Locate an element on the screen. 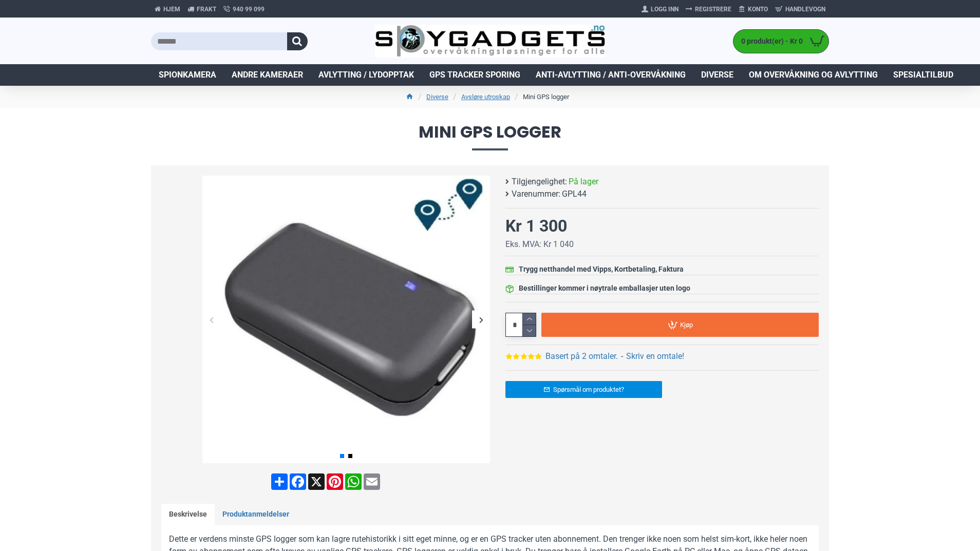 This screenshot has width=980, height=551. a: Spørsmål om produktet? is located at coordinates (583, 390).